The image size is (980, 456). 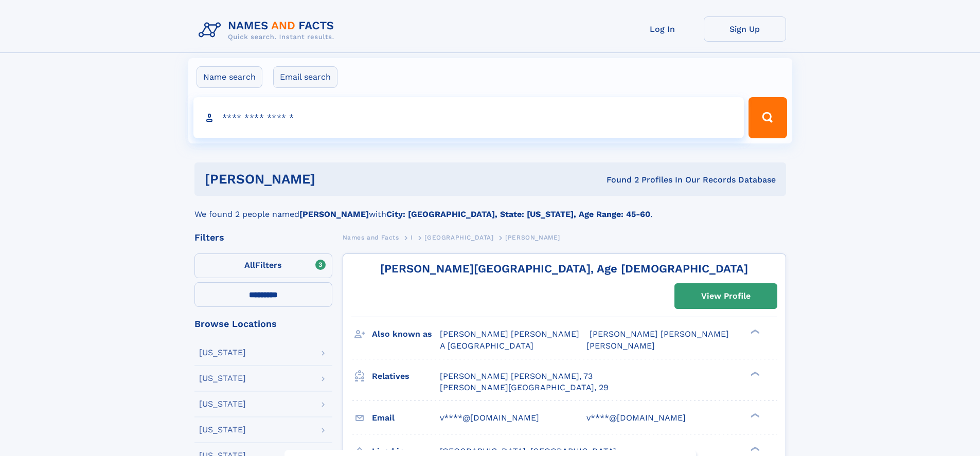 I want to click on img: Logo Names and Facts, so click(x=268, y=30).